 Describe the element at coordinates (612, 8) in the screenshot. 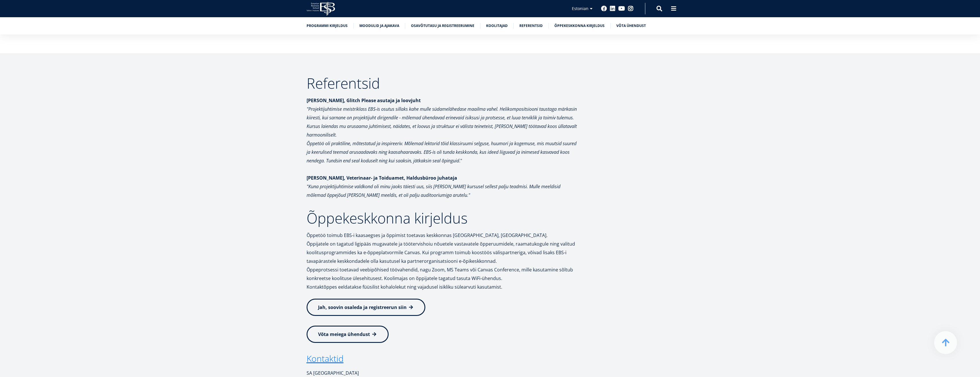

I see `a: Linkedin` at that location.